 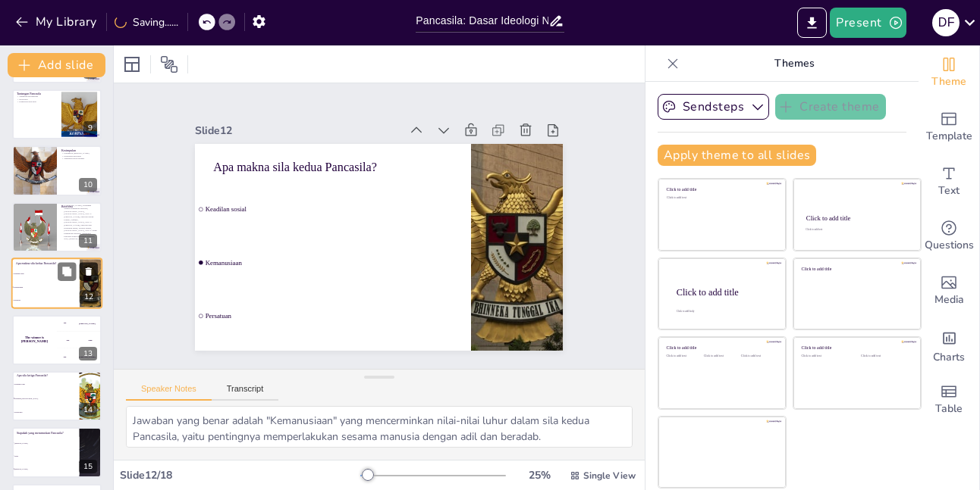 I want to click on p: Apa sila ketiga Pancasila?, so click(x=45, y=376).